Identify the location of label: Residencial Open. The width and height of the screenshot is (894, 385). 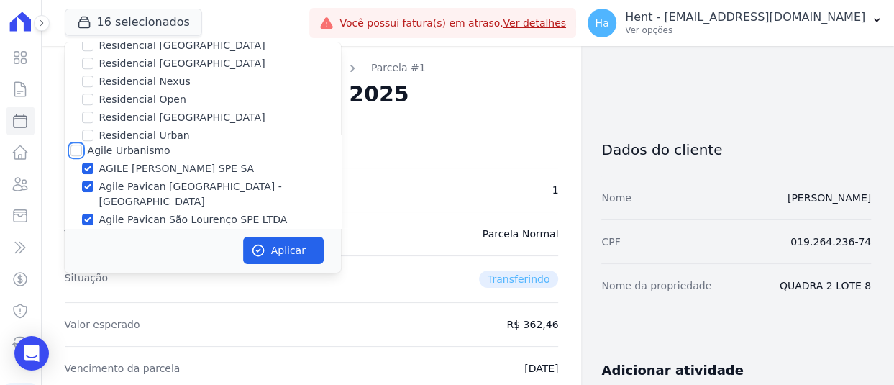
(142, 99).